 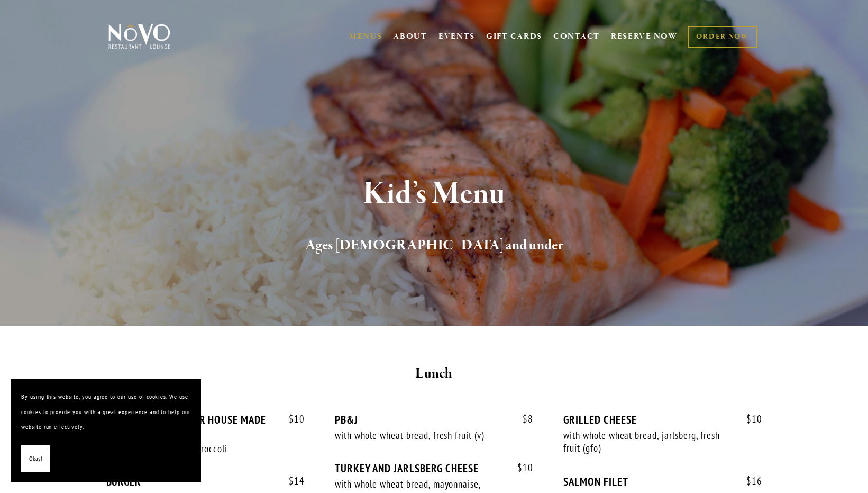 What do you see at coordinates (577, 37) in the screenshot?
I see `a: CONTACT` at bounding box center [577, 37].